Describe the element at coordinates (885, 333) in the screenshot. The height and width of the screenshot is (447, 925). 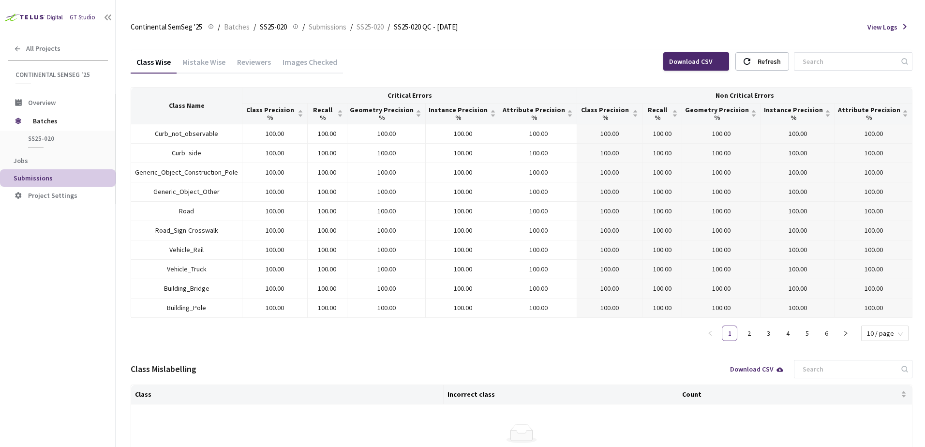
I see `span: 10 / page` at that location.